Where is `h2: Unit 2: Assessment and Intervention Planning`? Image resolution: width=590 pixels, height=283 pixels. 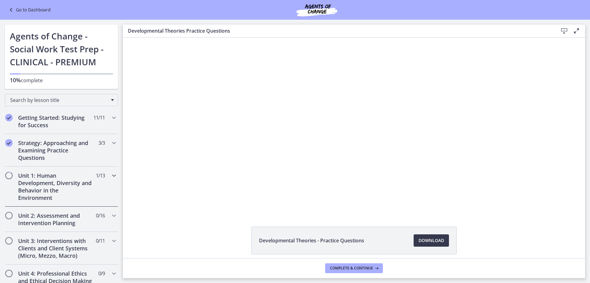
h2: Unit 2: Assessment and Intervention Planning is located at coordinates (56, 219).